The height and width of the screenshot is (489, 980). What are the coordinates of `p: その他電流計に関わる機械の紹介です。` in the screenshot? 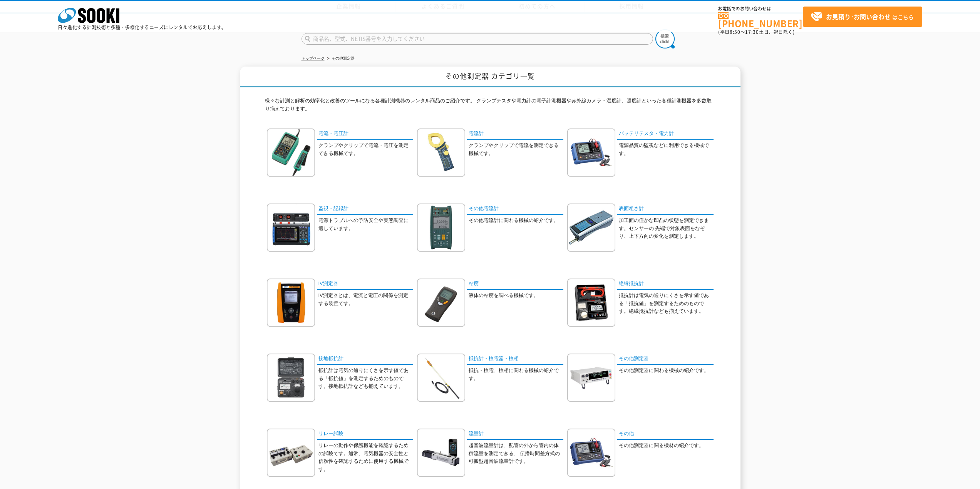 It's located at (516, 221).